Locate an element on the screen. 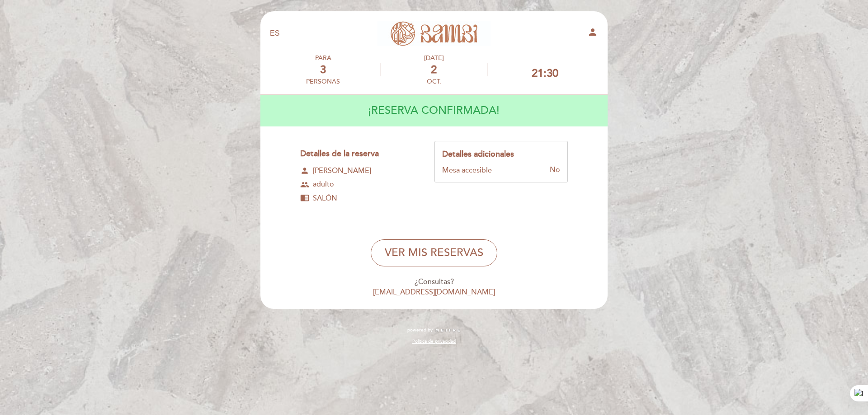  button: person is located at coordinates (593, 34).